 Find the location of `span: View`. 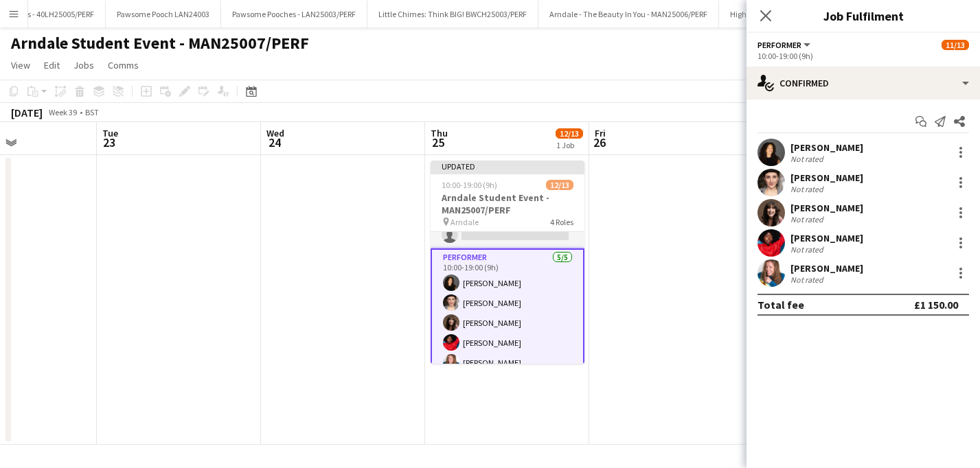

span: View is located at coordinates (20, 65).